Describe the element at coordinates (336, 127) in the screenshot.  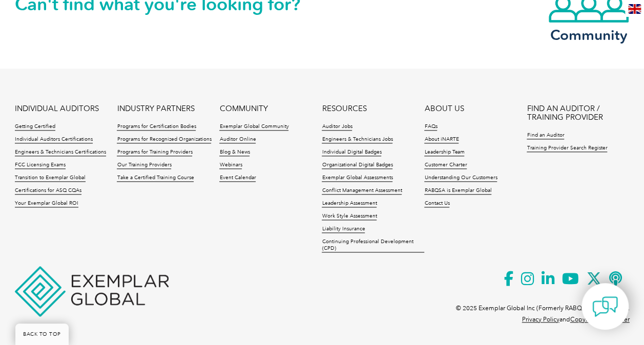
I see `a: Auditor Jobs` at that location.